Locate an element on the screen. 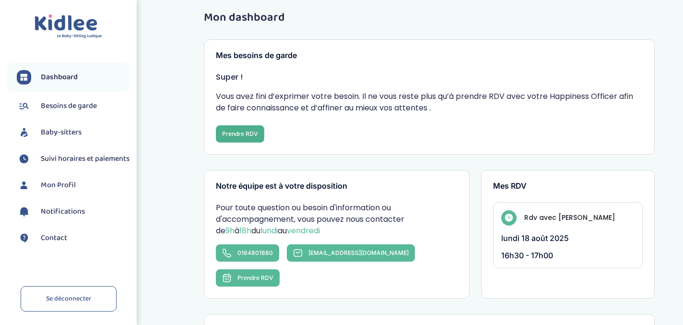  a: Suivi horaires et paiements is located at coordinates (73, 159).